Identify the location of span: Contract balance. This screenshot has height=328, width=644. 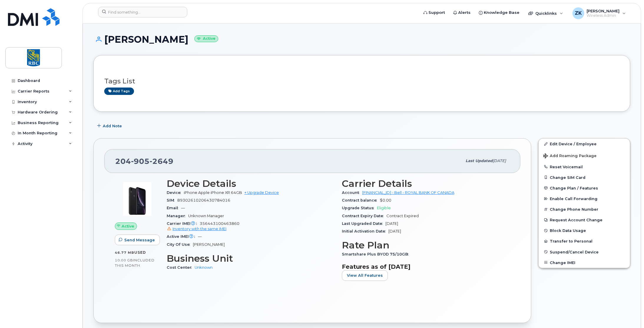
(361, 200).